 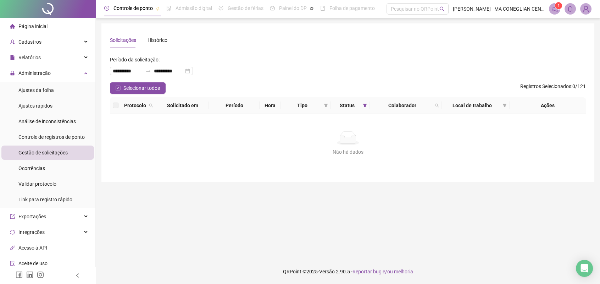 I want to click on span: Validar protocolo, so click(x=37, y=184).